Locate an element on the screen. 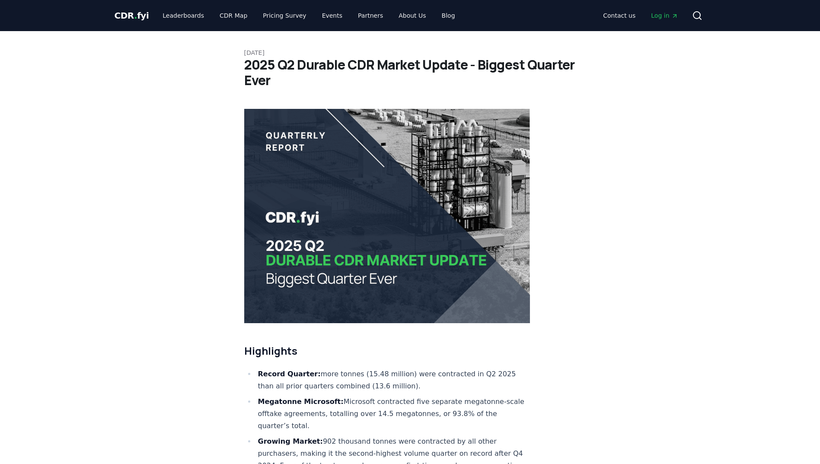 The width and height of the screenshot is (820, 464). a: About Us is located at coordinates (412, 16).